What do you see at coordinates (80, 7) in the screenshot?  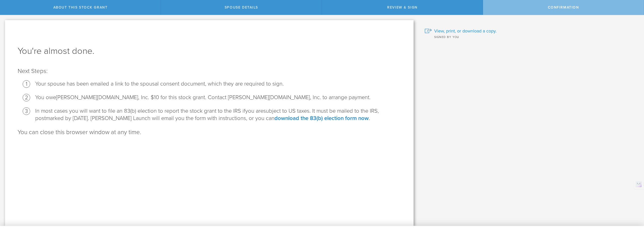 I see `span: About this stock grant` at bounding box center [80, 7].